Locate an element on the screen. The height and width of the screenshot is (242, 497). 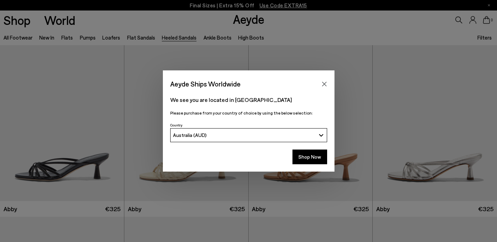
span: Aeyde Ships Worldwide is located at coordinates (205, 84).